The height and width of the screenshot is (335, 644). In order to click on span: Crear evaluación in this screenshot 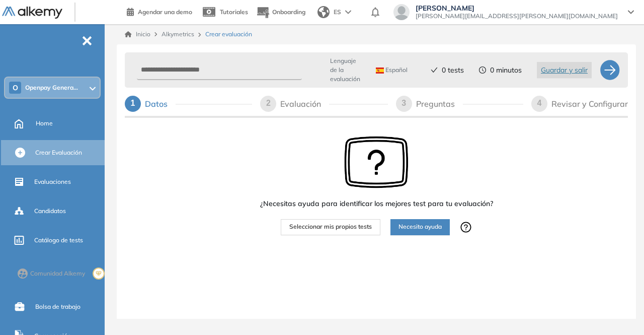, I will do `click(229, 34)`.